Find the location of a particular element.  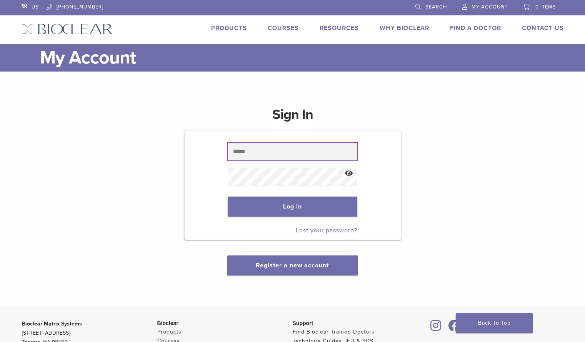

strong: Bioclear Matrix Systems is located at coordinates (52, 324).